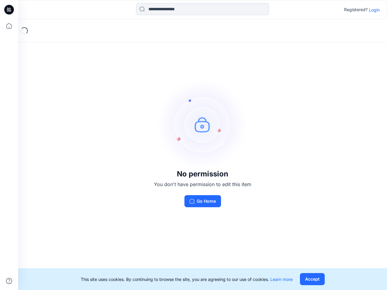 This screenshot has height=290, width=387. I want to click on p: You don't have permission to edit this item, so click(202, 184).